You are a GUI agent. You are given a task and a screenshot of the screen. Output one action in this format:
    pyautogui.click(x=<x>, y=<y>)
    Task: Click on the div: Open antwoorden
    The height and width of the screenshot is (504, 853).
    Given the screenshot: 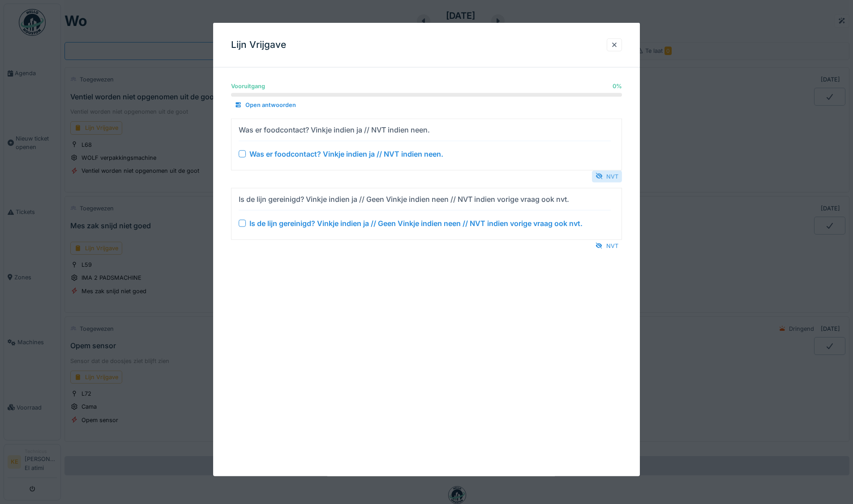 What is the action you would take?
    pyautogui.click(x=265, y=105)
    